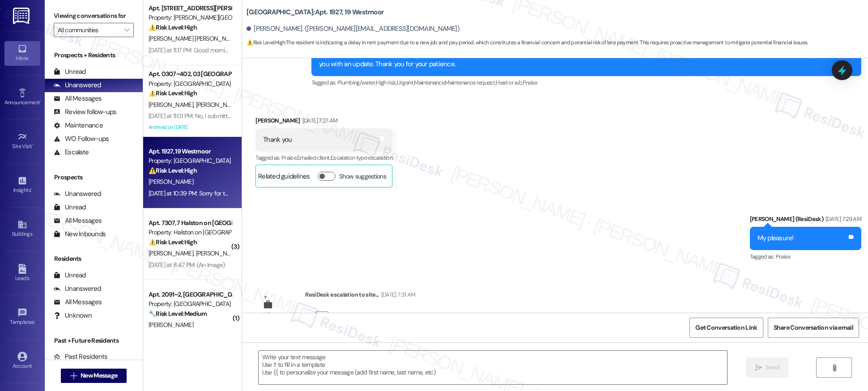  Describe the element at coordinates (22, 229) in the screenshot. I see `a: Buildings` at that location.